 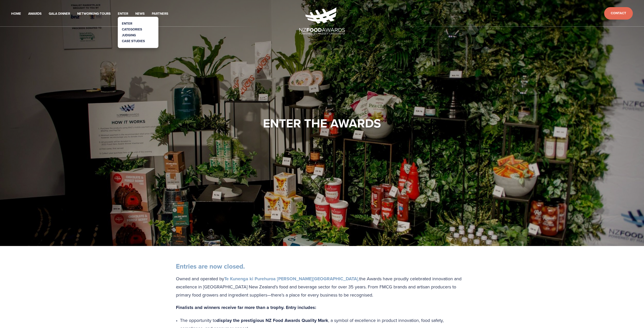 What do you see at coordinates (246, 308) in the screenshot?
I see `strong: Finalists and winners receive far more than a trophy. Entry includes:` at bounding box center [246, 308].